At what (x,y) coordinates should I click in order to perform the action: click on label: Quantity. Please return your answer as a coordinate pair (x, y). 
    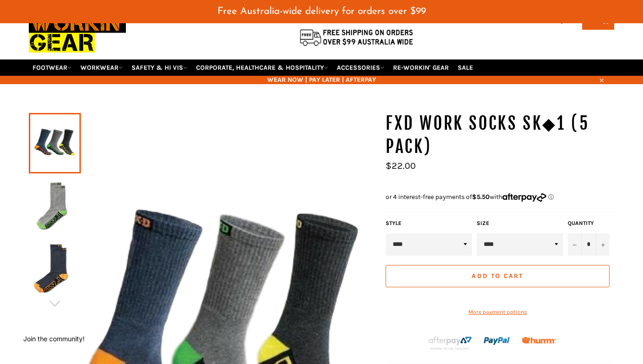
    Looking at the image, I should click on (588, 223).